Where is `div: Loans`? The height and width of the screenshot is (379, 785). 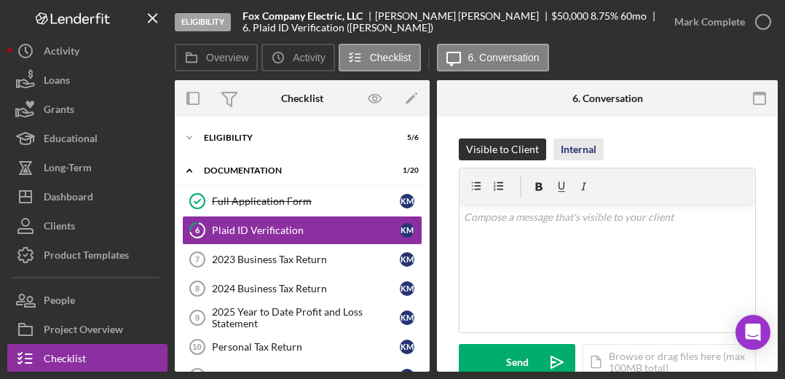 div: Loans is located at coordinates (57, 82).